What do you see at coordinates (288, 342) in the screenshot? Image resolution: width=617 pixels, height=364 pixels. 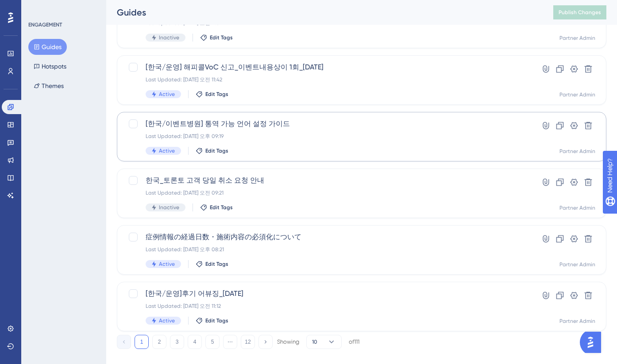 I see `div: Showing` at bounding box center [288, 342].